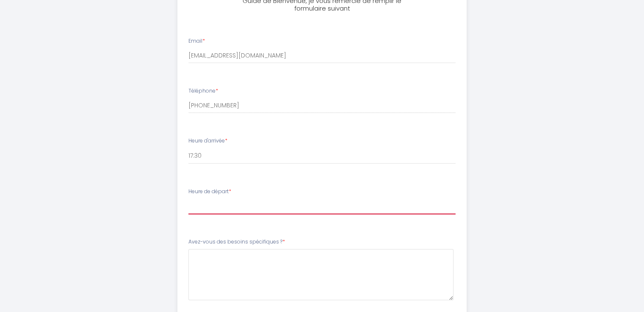  Describe the element at coordinates (236, 242) in the screenshot. I see `label: Avez-vous des besoins spécifiques ?` at that location.